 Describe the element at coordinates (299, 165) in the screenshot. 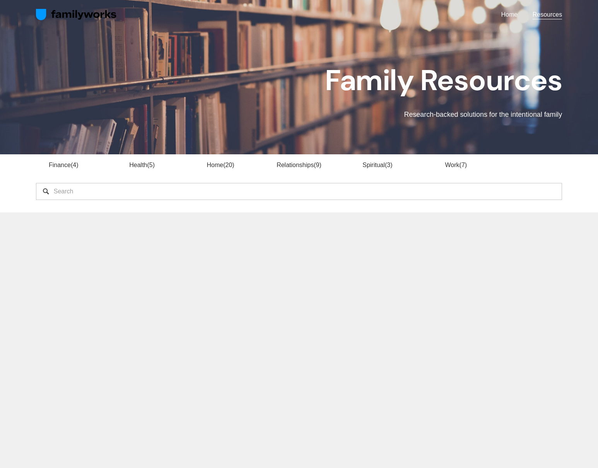

I see `a: Relationships9` at that location.